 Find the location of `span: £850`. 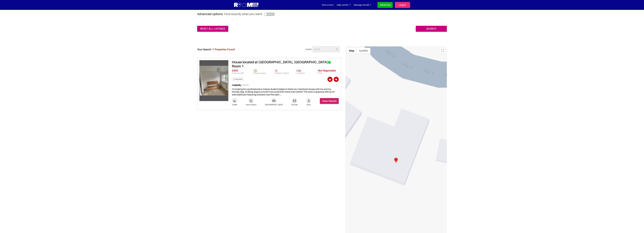

span: £850 is located at coordinates (235, 71).